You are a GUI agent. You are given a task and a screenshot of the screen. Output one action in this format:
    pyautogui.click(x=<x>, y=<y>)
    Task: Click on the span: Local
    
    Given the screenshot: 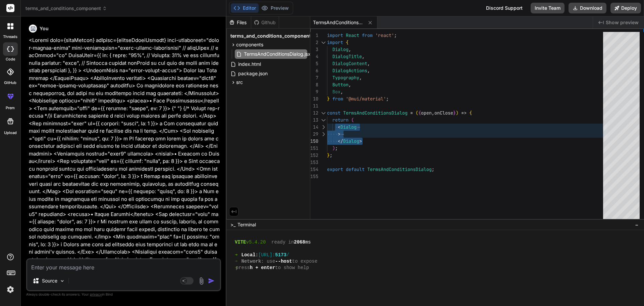 What is the action you would take?
    pyautogui.click(x=249, y=255)
    